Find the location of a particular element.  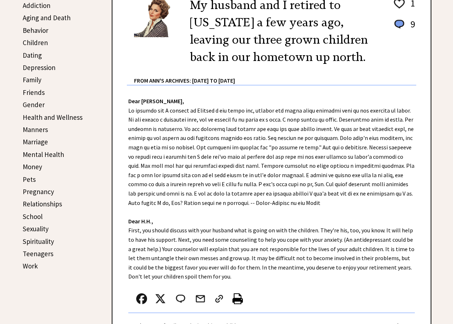

a: Aging and Death is located at coordinates (46, 18).